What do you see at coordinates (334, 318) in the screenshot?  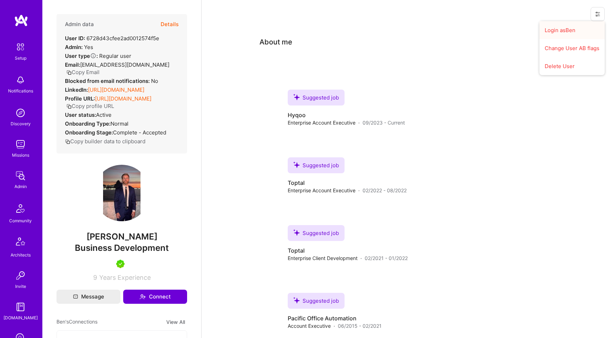 I see `h4: Pacific Office Automation` at bounding box center [334, 318].